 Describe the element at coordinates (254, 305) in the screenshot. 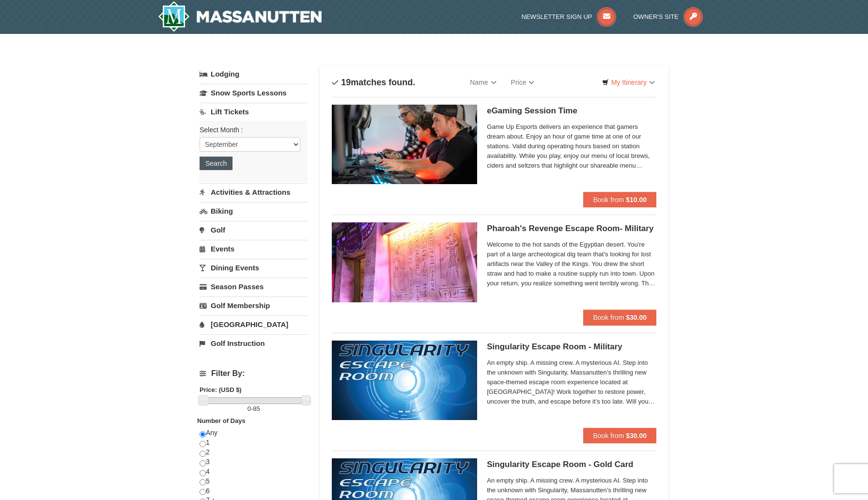

I see `a: Golf Membership` at that location.